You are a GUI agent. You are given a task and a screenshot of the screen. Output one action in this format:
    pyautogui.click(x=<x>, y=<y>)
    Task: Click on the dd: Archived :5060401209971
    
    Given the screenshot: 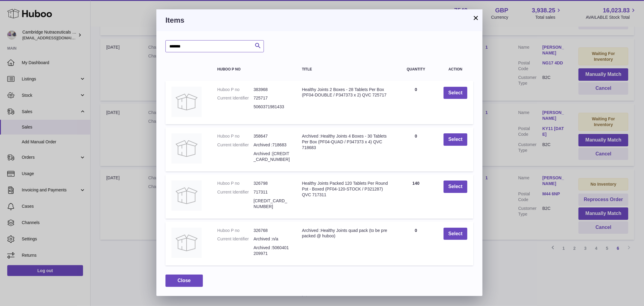 What is the action you would take?
    pyautogui.click(x=272, y=251)
    